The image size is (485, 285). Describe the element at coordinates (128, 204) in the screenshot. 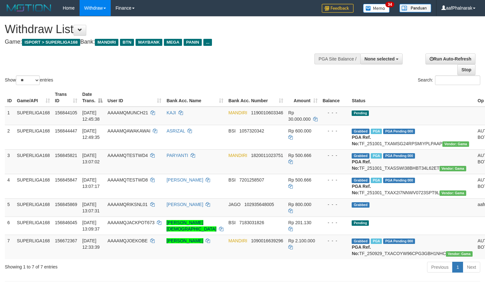

I see `span: AAAAMQRIKSNL01` at that location.